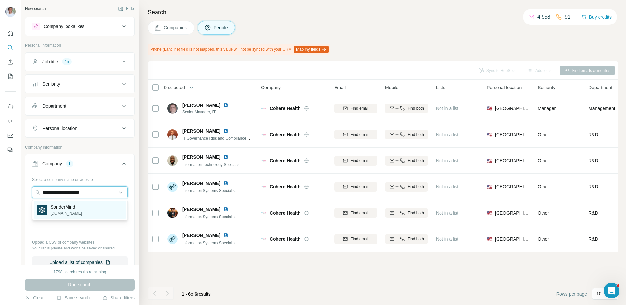  Describe the element at coordinates (42, 210) in the screenshot. I see `img: SonderMind` at that location.